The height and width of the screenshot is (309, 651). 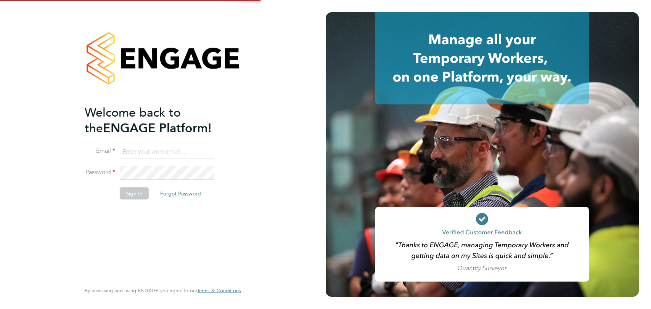 I want to click on input: Enter your work email..., so click(x=167, y=152).